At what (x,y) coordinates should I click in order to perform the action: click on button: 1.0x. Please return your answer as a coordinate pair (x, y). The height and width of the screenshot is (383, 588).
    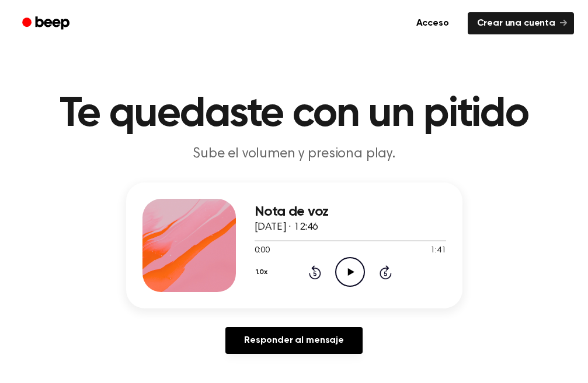
    Looking at the image, I should click on (263, 272).